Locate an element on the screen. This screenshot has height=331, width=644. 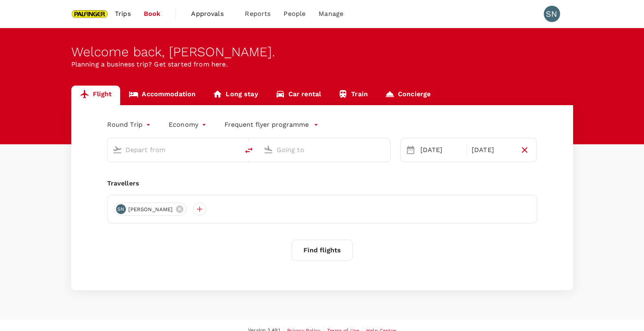
span: People is located at coordinates (294, 14).